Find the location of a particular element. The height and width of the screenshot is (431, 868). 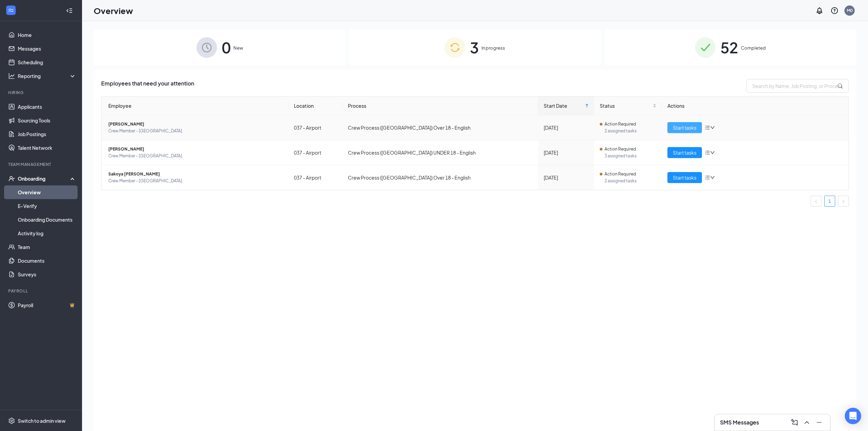

svg: Notifications is located at coordinates (819, 10).